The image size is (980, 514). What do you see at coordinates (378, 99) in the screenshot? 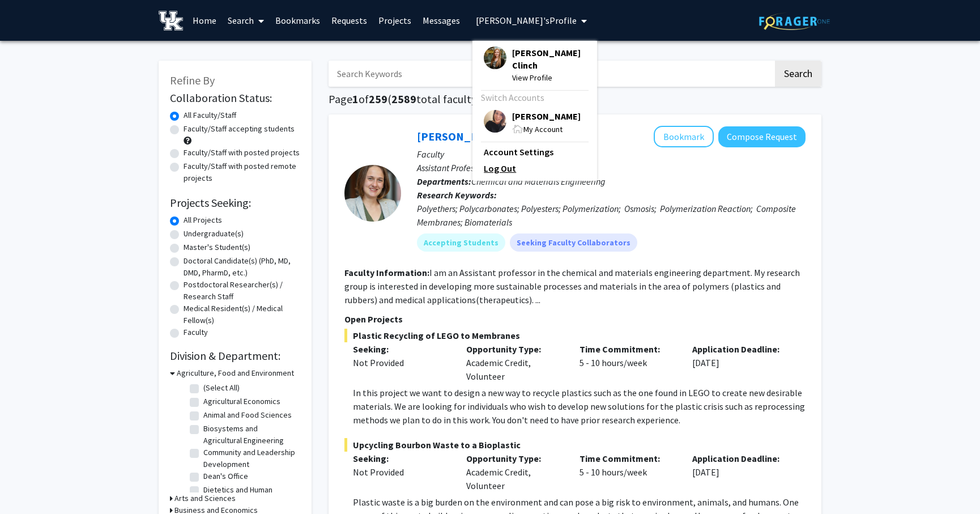
I see `span: 259` at bounding box center [378, 99].